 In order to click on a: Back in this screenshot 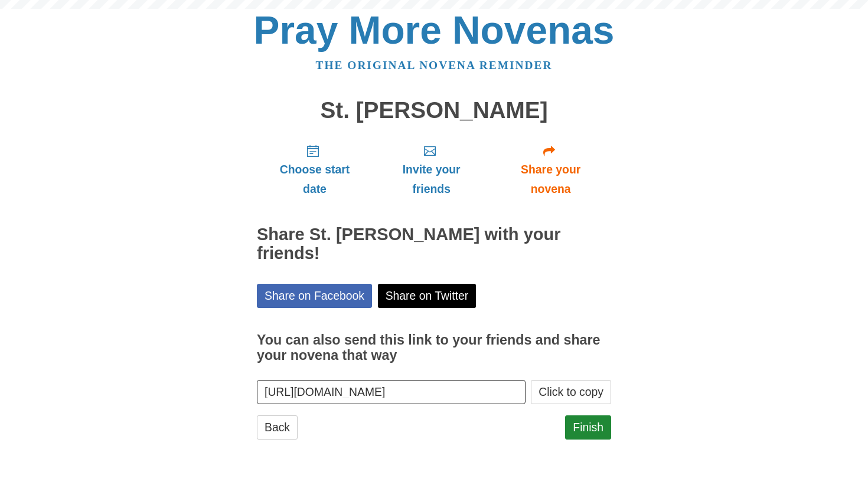, I will do `click(277, 427)`.